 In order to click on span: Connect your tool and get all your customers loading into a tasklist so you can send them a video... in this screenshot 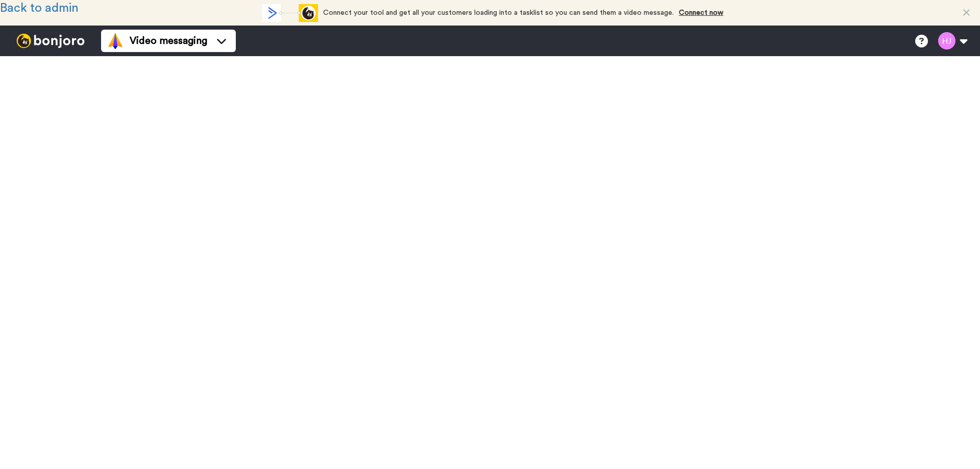, I will do `click(498, 13)`.